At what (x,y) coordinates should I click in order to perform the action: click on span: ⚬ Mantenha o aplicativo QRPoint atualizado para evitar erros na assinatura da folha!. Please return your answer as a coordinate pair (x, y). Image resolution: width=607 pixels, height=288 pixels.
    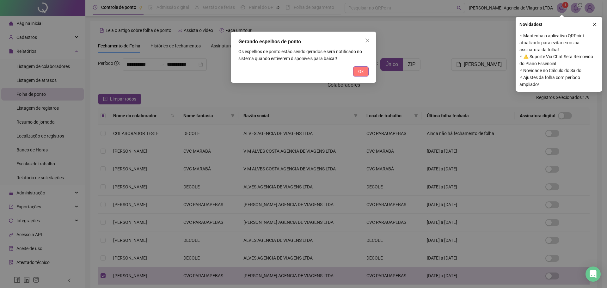
    Looking at the image, I should click on (559, 43).